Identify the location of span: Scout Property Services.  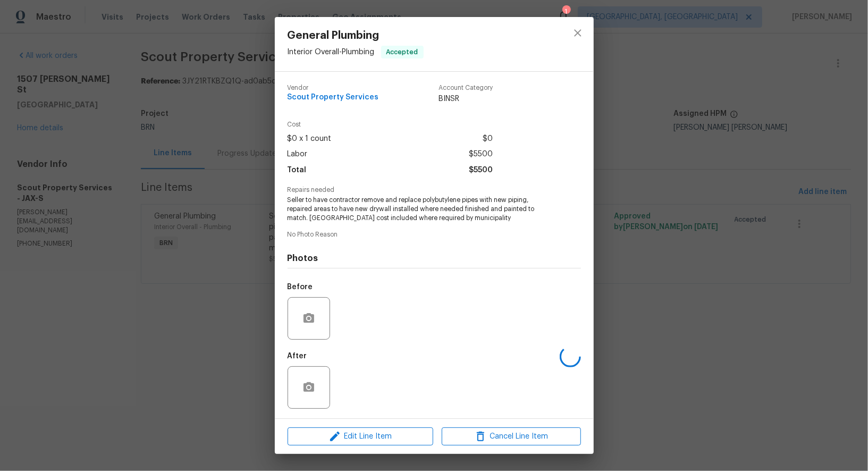
(333, 98).